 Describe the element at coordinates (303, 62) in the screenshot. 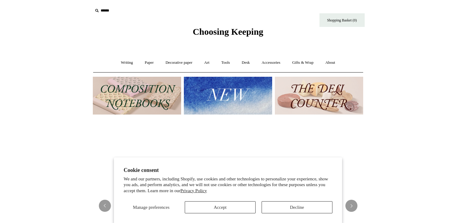

I see `a: Gifts & Wrap` at that location.